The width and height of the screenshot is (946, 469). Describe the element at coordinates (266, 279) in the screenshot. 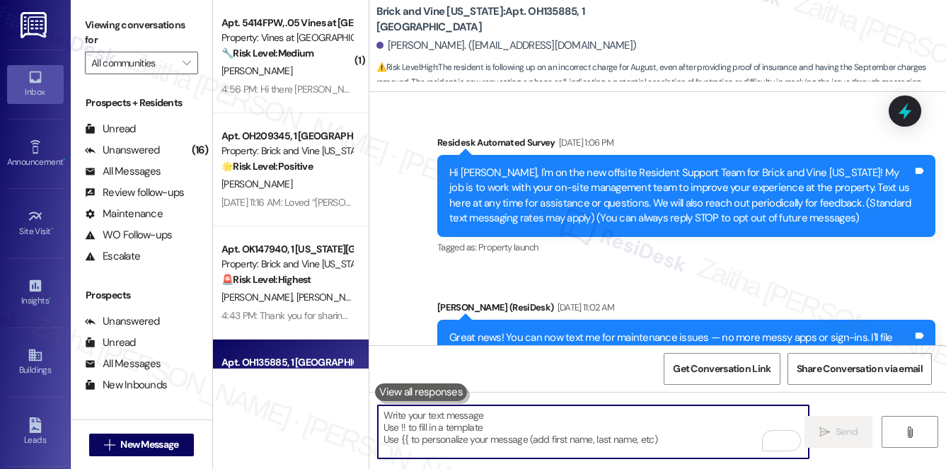

I see `strong: 🚨 Risk Level: Highest` at that location.